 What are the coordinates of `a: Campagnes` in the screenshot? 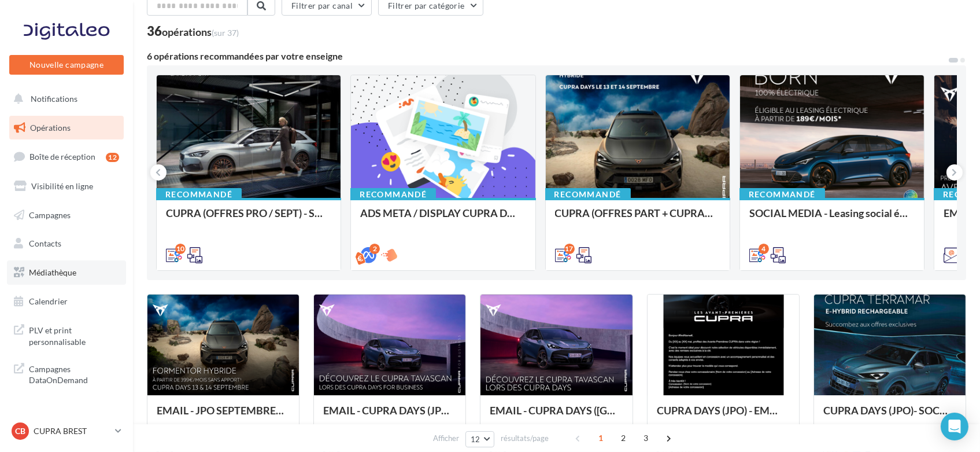 It's located at (67, 215).